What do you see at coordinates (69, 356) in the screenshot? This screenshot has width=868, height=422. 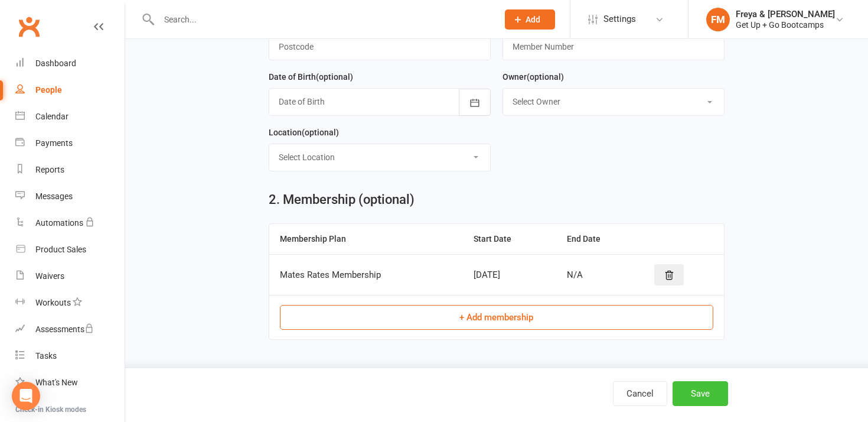 I see `a: Tasks` at bounding box center [69, 356].